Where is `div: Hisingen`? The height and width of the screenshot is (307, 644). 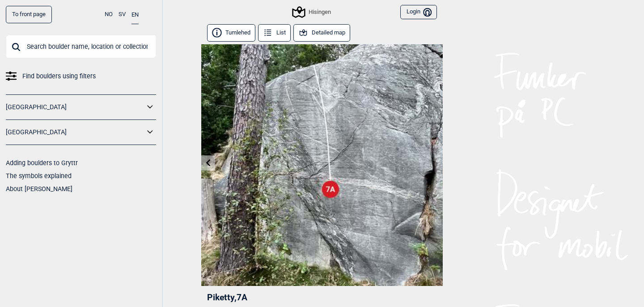
div: Hisingen is located at coordinates (312, 12).